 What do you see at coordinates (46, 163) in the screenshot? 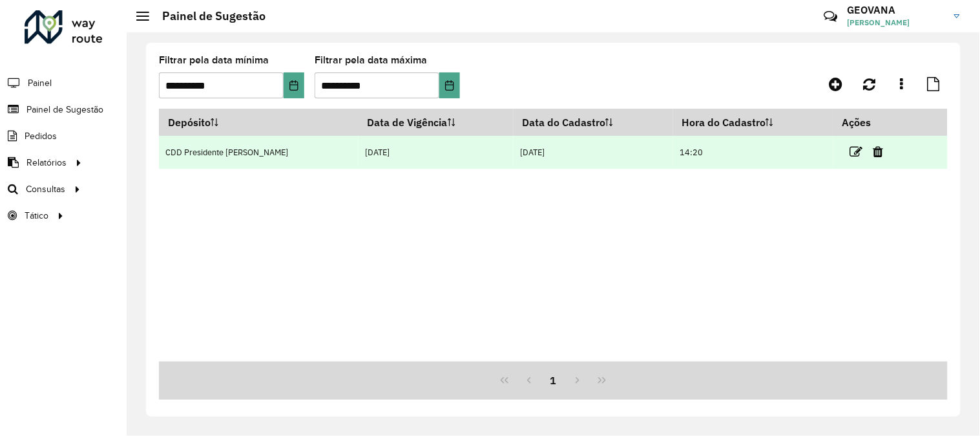
I see `span: Relatórios` at bounding box center [46, 163].